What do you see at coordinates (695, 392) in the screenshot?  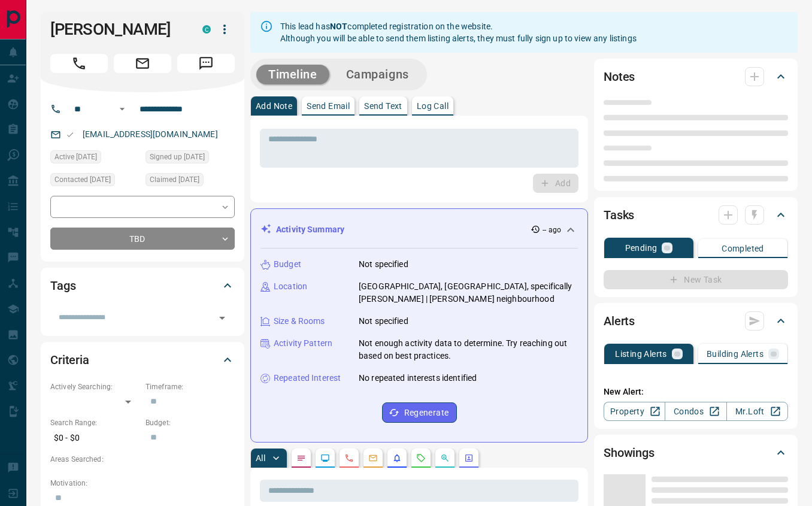 I see `p: New Alert:` at bounding box center [695, 392].